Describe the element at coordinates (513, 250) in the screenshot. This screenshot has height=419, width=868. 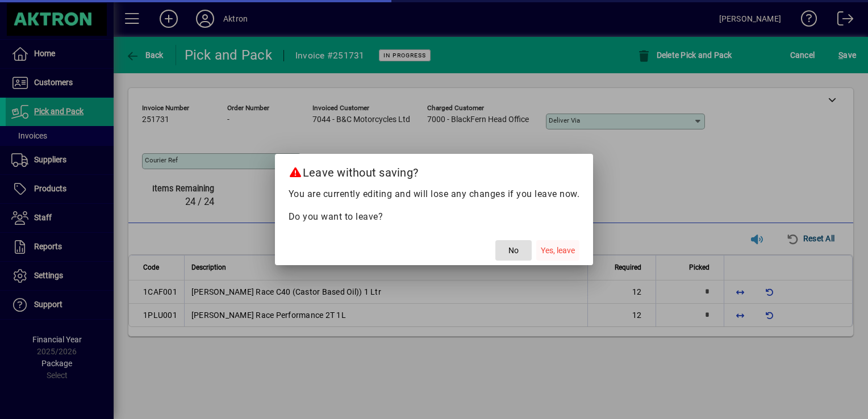
I see `span: No` at that location.